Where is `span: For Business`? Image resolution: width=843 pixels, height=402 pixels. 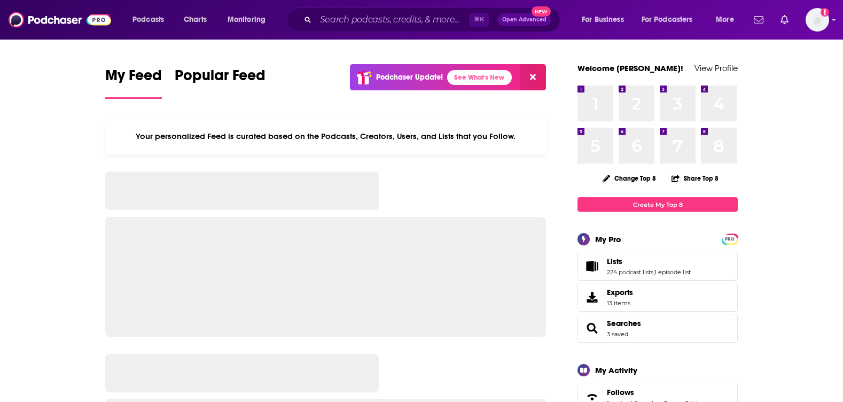 span: For Business is located at coordinates (603, 20).